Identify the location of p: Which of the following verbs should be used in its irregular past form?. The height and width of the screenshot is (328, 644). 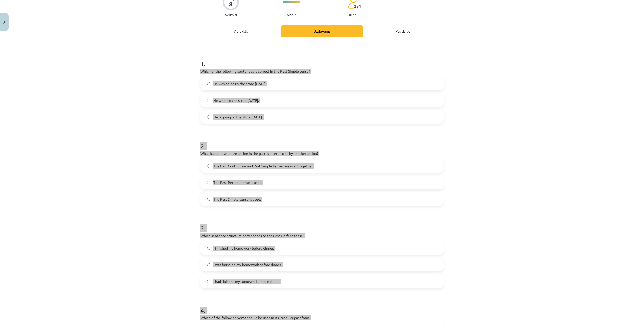
(322, 317).